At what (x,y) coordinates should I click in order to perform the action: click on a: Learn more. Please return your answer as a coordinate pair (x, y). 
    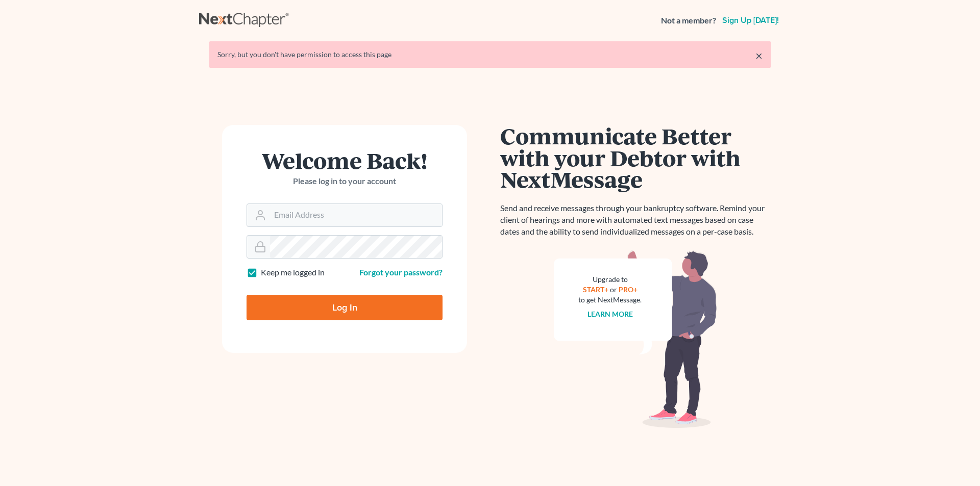
    Looking at the image, I should click on (610, 313).